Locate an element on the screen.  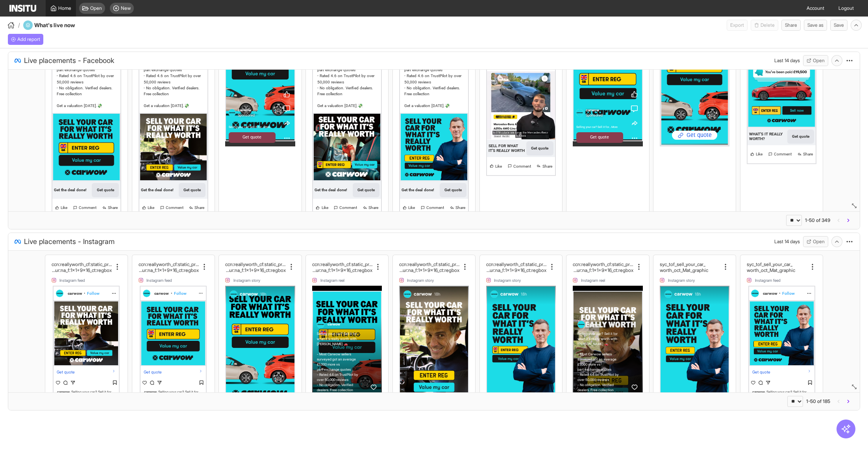
span: Open is located at coordinates (96, 9).